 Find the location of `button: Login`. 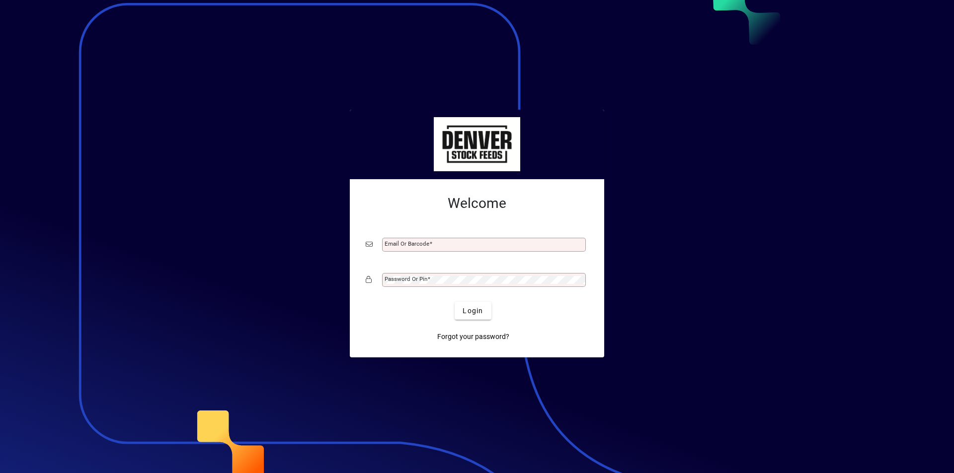

button: Login is located at coordinates (472, 311).